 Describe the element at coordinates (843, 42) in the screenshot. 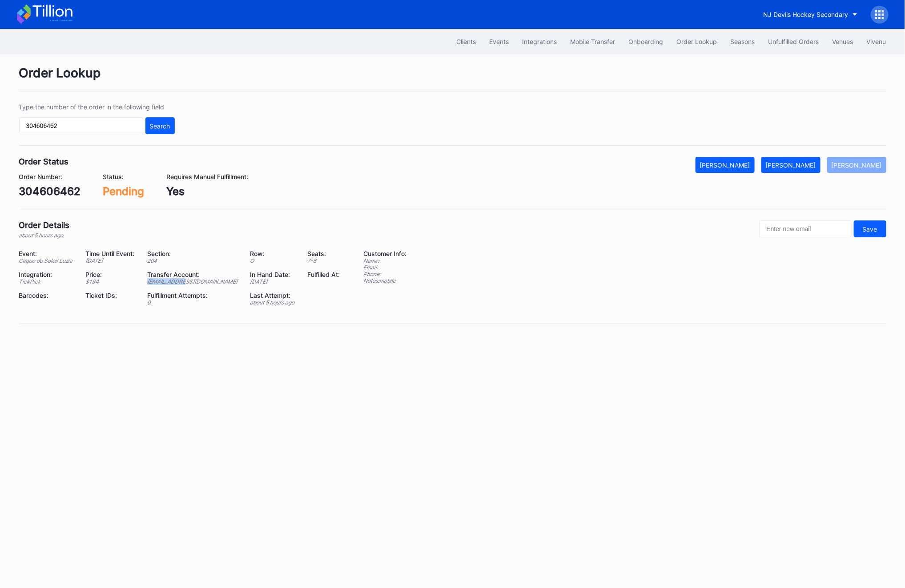

I see `a: Venues` at that location.